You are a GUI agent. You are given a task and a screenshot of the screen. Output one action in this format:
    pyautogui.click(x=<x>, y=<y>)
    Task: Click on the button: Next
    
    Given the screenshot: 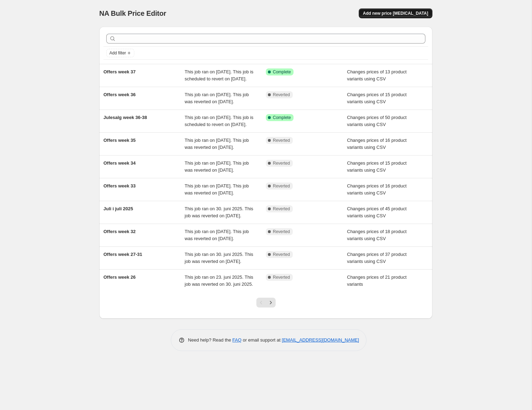 What is the action you would take?
    pyautogui.click(x=271, y=303)
    